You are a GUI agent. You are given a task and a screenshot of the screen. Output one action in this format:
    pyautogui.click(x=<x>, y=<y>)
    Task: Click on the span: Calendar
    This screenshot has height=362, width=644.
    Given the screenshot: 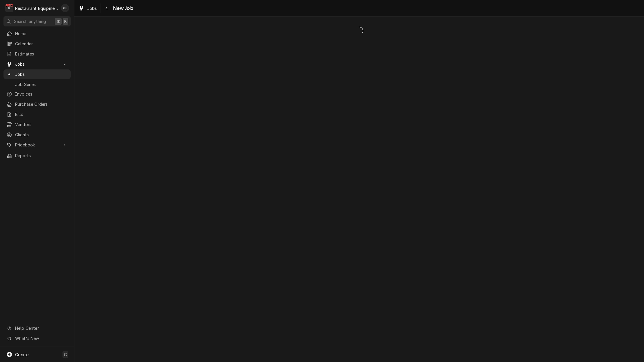 What is the action you would take?
    pyautogui.click(x=41, y=43)
    